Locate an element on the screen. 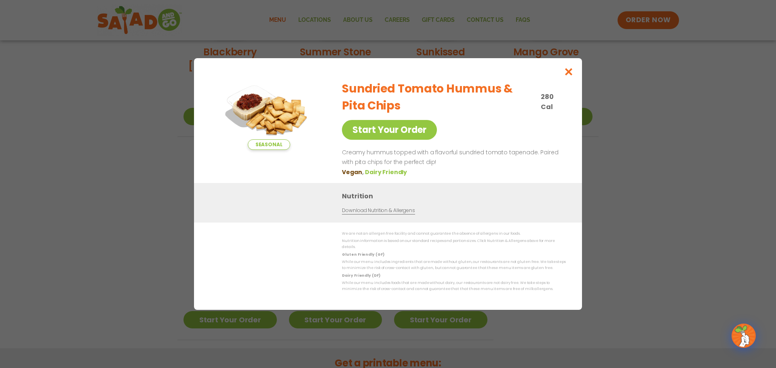 The image size is (776, 368). li: Dairy Friendly is located at coordinates (387, 172).